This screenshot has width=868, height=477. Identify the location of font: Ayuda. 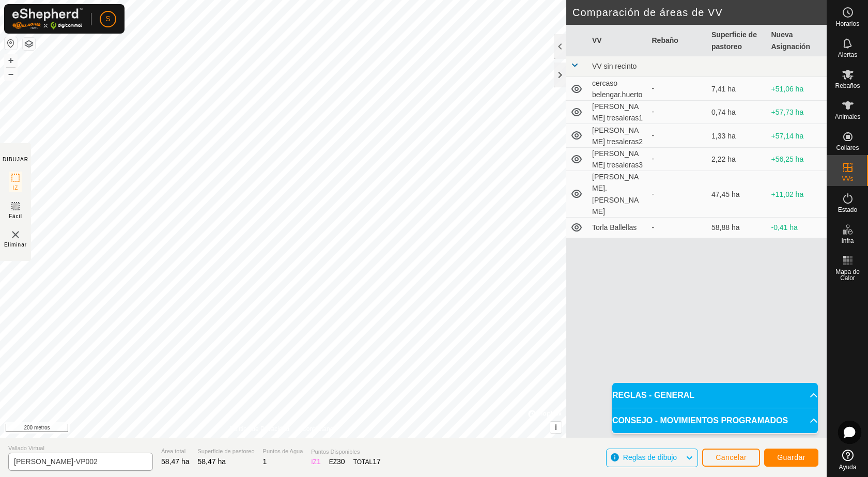
(848, 467).